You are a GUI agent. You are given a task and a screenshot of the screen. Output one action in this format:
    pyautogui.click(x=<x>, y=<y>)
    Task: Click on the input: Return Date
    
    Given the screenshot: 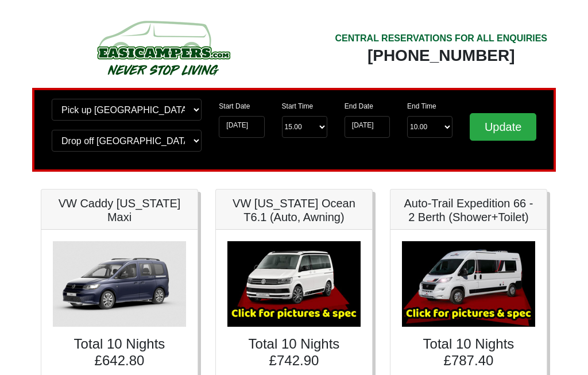 What is the action you would take?
    pyautogui.click(x=367, y=127)
    